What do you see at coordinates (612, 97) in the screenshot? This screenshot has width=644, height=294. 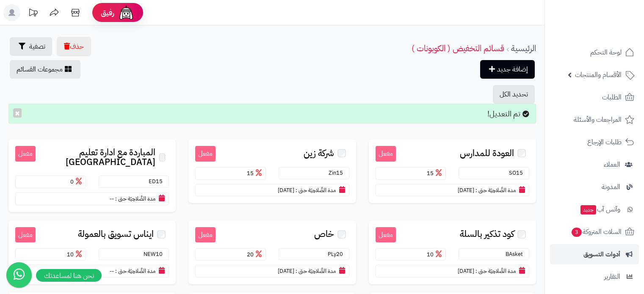 I see `span: الطلبات` at bounding box center [612, 97].